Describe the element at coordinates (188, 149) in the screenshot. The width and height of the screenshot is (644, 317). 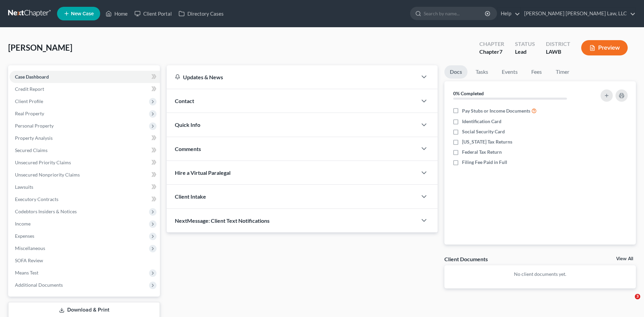
I see `span: Comments` at that location.